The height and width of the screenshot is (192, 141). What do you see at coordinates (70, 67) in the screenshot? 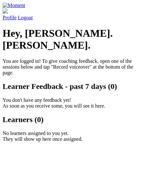
I see `p: You are logged in! To give coaching feedback, open one of the sessions below and tap "Record voic...` at bounding box center [70, 67].